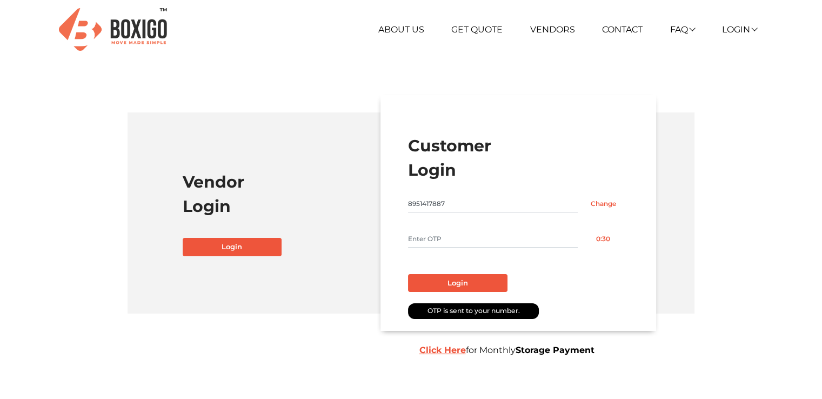 This screenshot has width=822, height=399. Describe the element at coordinates (555, 349) in the screenshot. I see `b: Storage Payment` at that location.